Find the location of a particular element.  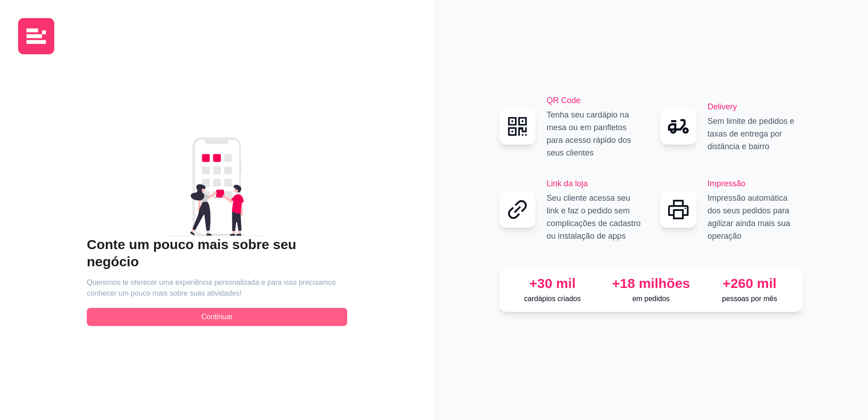

h2: QR Code is located at coordinates (594, 100).